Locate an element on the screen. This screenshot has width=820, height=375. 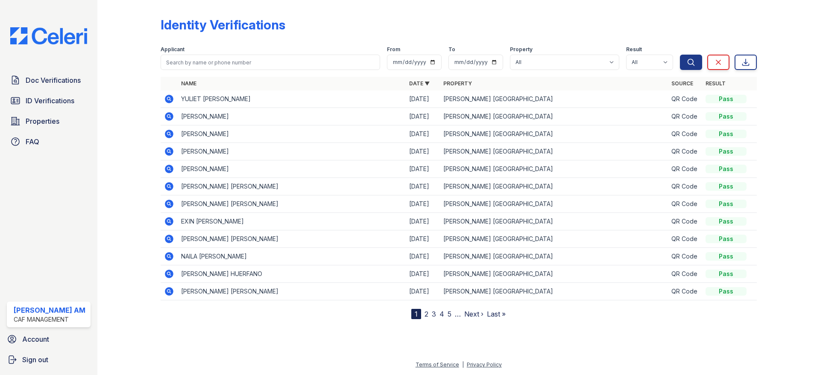
a: Name is located at coordinates (189, 83).